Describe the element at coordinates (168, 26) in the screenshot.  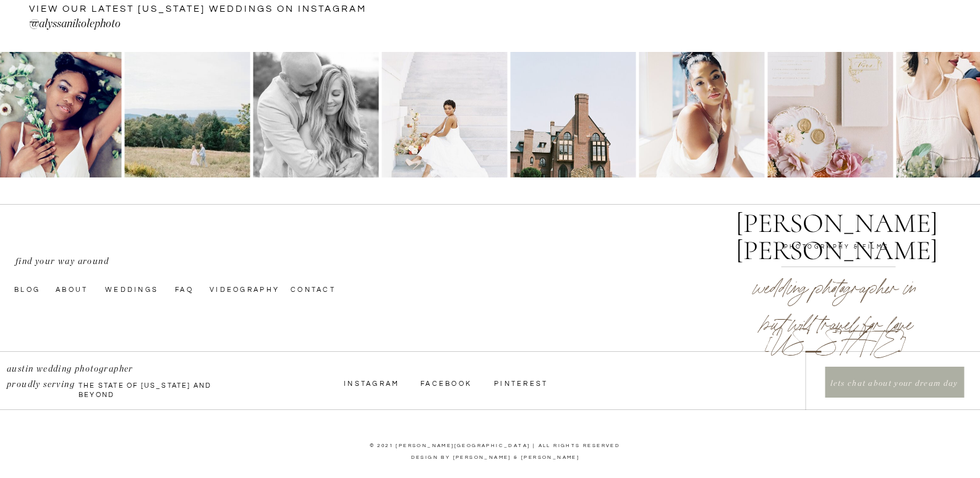
I see `p: @alyssanikolephoto` at that location.